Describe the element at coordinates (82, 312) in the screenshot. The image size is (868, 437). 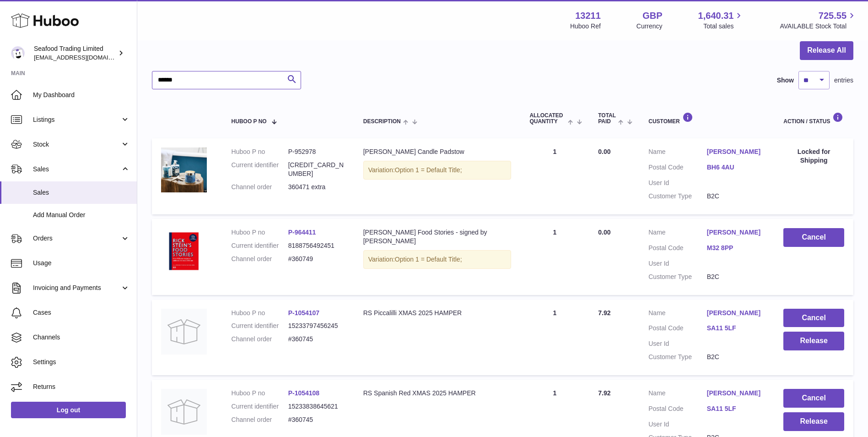
I see `span: Cases` at that location.